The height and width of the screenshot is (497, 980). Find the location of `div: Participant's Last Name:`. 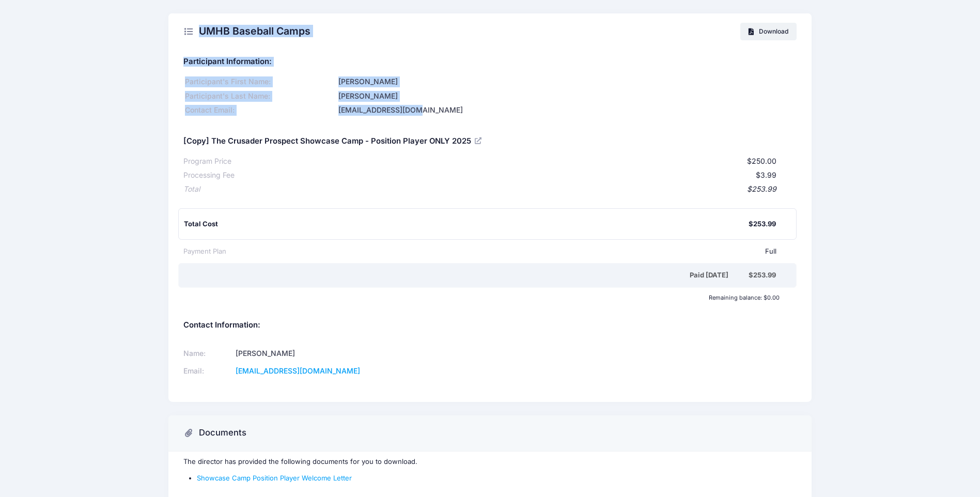

div: Participant's Last Name: is located at coordinates (260, 96).